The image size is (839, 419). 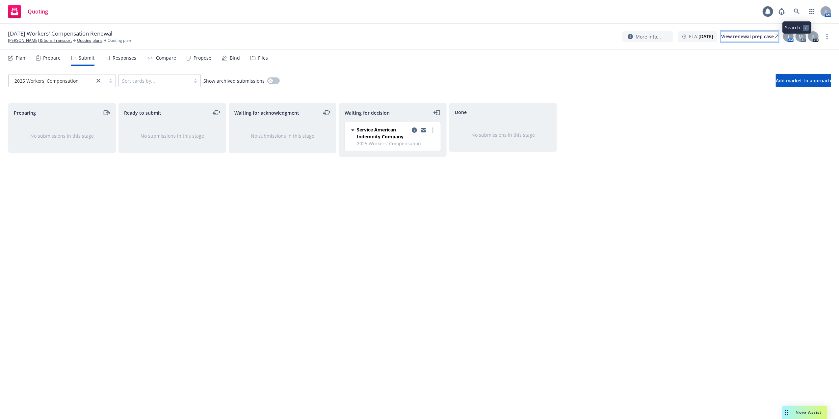 What do you see at coordinates (142, 113) in the screenshot?
I see `span: Ready to submit` at bounding box center [142, 113].